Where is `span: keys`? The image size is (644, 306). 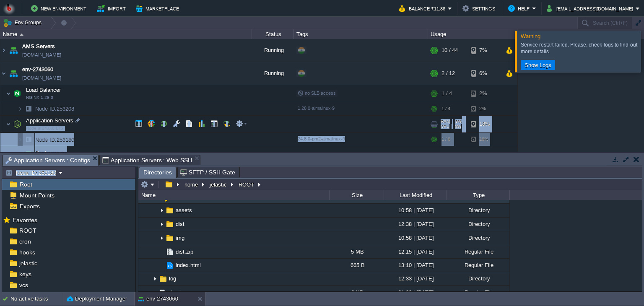 span: keys is located at coordinates (25, 274).